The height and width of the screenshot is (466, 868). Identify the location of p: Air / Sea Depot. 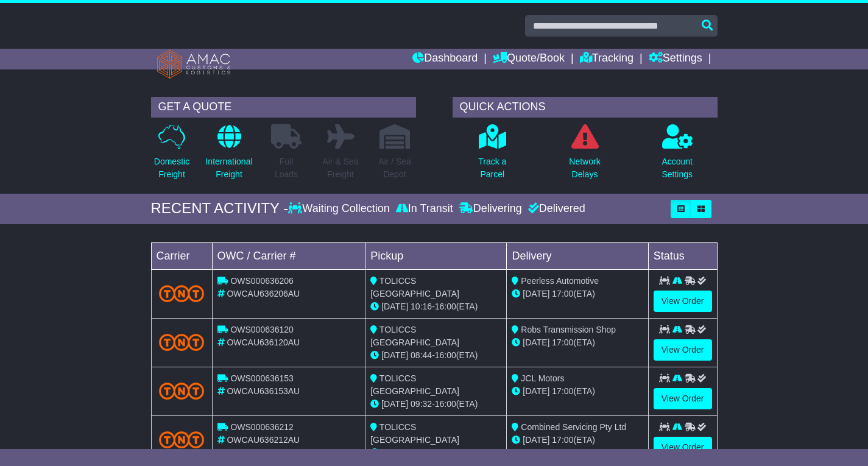
(395, 169).